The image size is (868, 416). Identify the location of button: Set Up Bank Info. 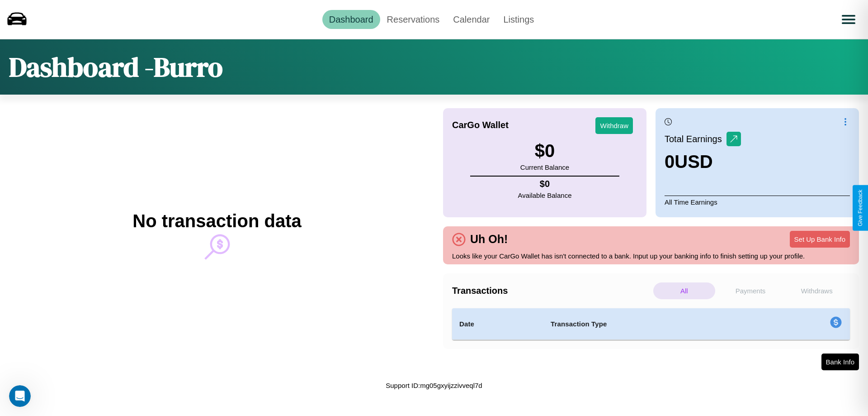
(820, 239).